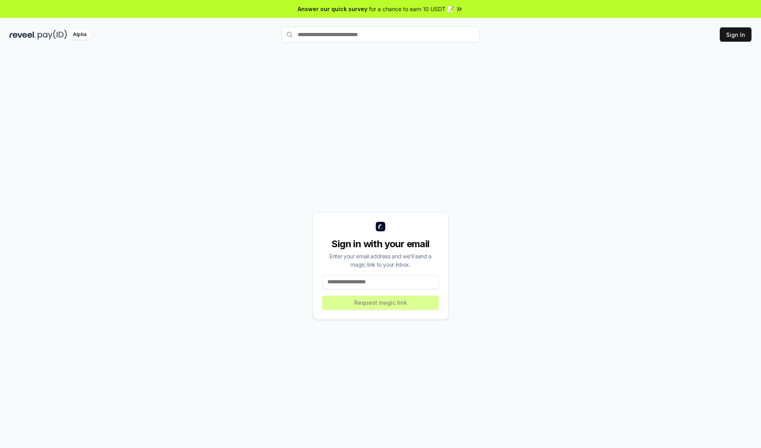 The width and height of the screenshot is (761, 448). Describe the element at coordinates (23, 34) in the screenshot. I see `img: reveel_dark` at that location.